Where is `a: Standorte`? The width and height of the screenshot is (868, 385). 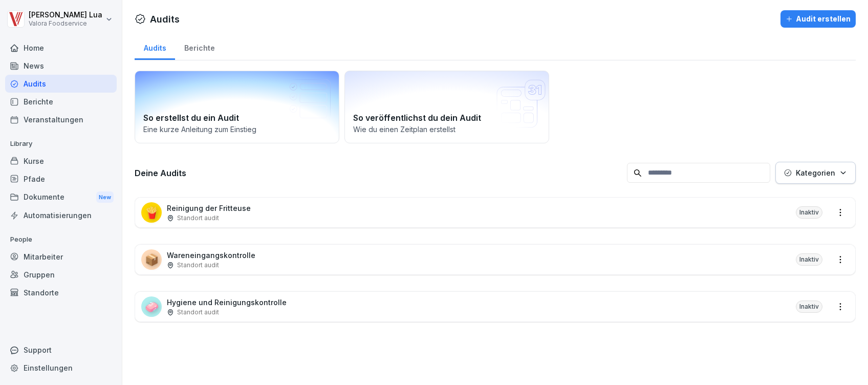
a: Standorte is located at coordinates (61, 292).